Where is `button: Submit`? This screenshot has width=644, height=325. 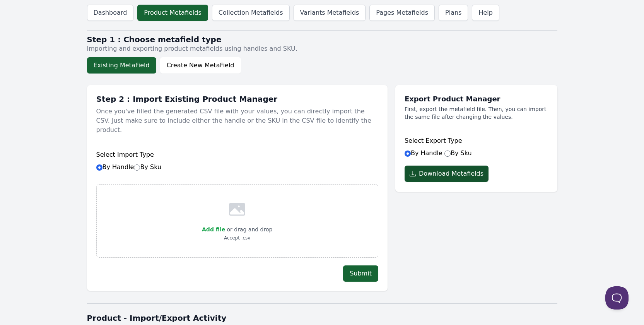 button: Submit is located at coordinates (360, 274).